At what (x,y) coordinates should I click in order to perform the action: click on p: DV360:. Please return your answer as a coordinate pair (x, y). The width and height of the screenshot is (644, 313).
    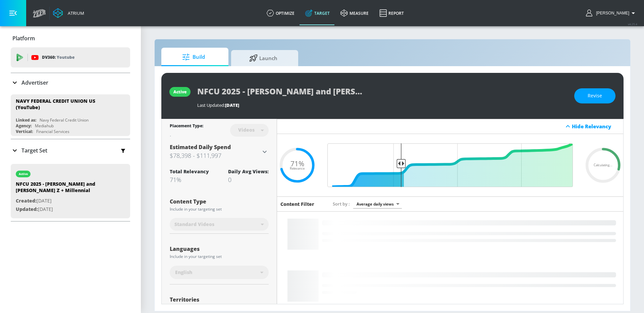
    Looking at the image, I should click on (58, 58).